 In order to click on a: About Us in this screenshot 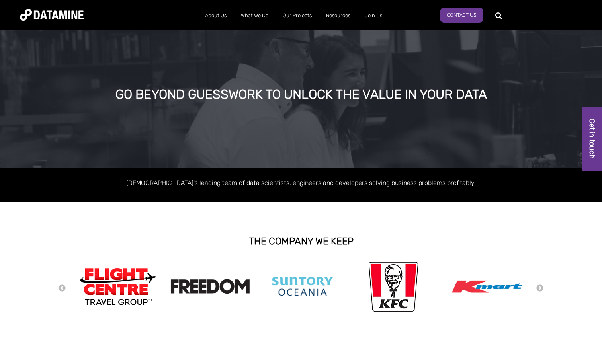, I will do `click(216, 16)`.